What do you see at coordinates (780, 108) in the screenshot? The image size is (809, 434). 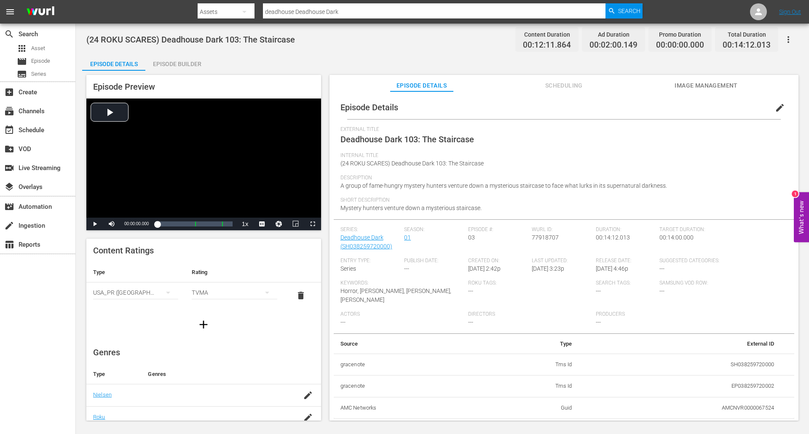 I see `span: edit` at bounding box center [780, 108].